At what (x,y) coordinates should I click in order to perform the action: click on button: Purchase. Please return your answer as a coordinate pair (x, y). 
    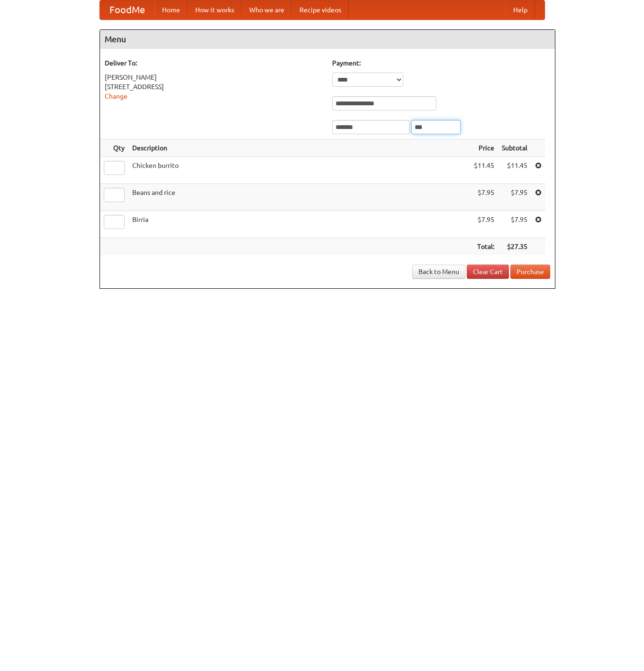
    Looking at the image, I should click on (530, 271).